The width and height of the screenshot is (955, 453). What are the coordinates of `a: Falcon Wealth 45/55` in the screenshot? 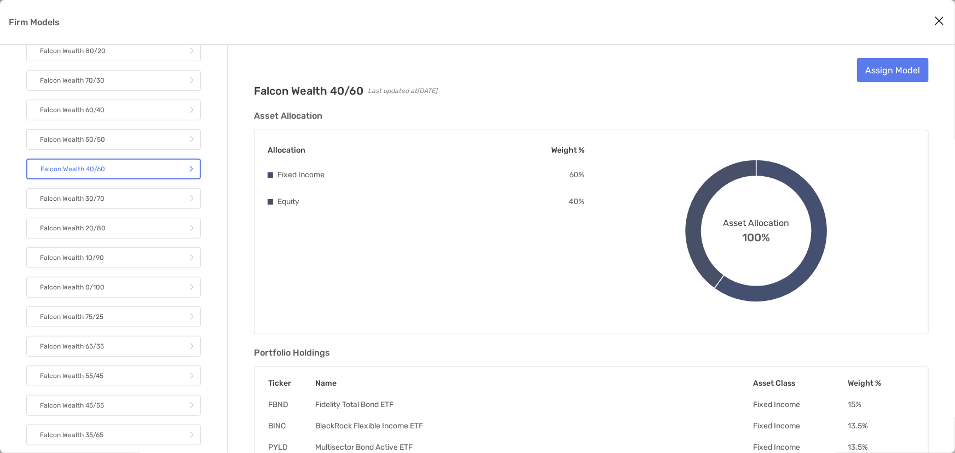 It's located at (113, 405).